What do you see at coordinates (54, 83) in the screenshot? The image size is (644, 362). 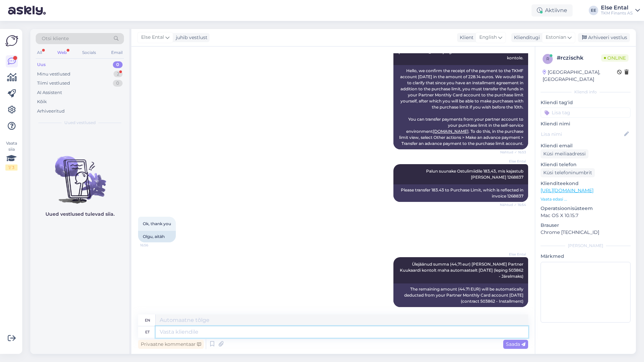 I see `div: Tiimi vestlused` at bounding box center [54, 83].